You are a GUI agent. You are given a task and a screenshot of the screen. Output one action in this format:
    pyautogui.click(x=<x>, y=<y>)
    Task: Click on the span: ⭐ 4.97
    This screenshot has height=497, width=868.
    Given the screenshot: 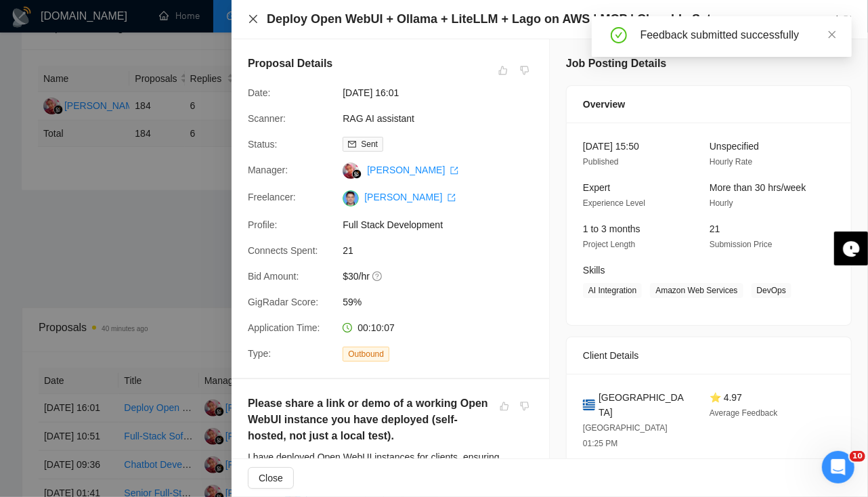 What is the action you would take?
    pyautogui.click(x=725, y=398)
    